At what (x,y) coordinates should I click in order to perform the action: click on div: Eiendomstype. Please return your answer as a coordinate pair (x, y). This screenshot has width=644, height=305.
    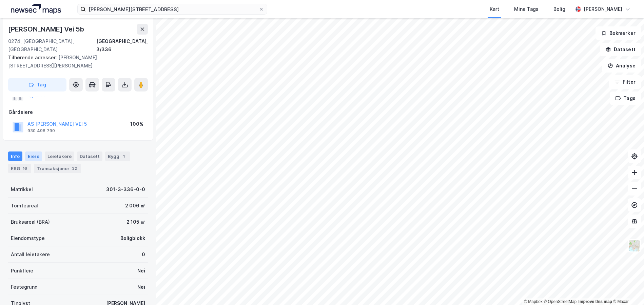
    Looking at the image, I should click on (28, 238).